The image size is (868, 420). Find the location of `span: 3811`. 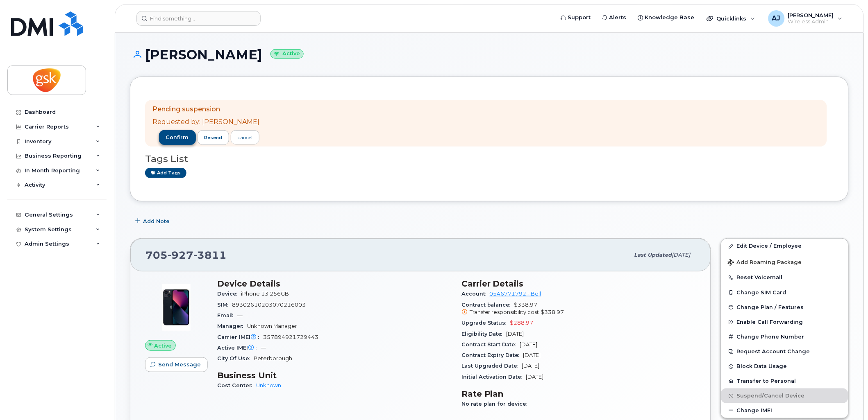

span: 3811 is located at coordinates (210, 255).